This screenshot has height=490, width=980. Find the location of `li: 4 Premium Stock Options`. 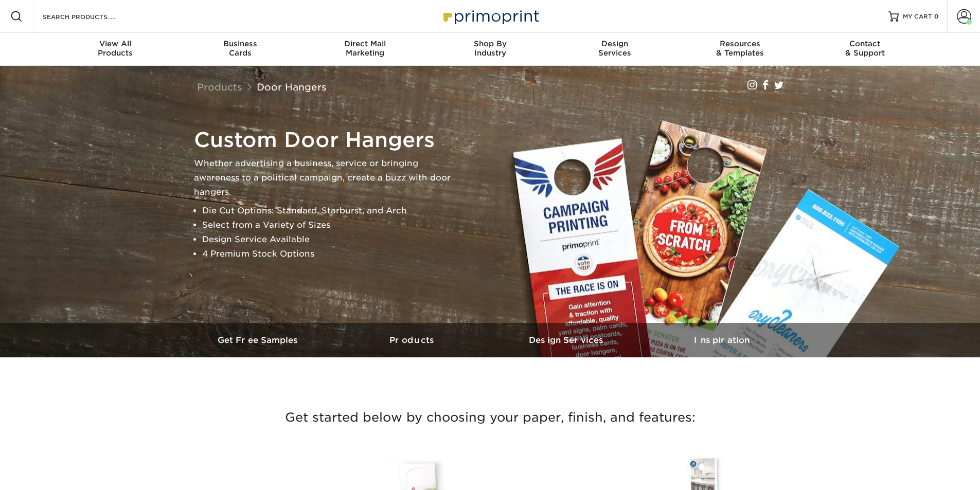

li: 4 Premium Stock Options is located at coordinates (327, 254).